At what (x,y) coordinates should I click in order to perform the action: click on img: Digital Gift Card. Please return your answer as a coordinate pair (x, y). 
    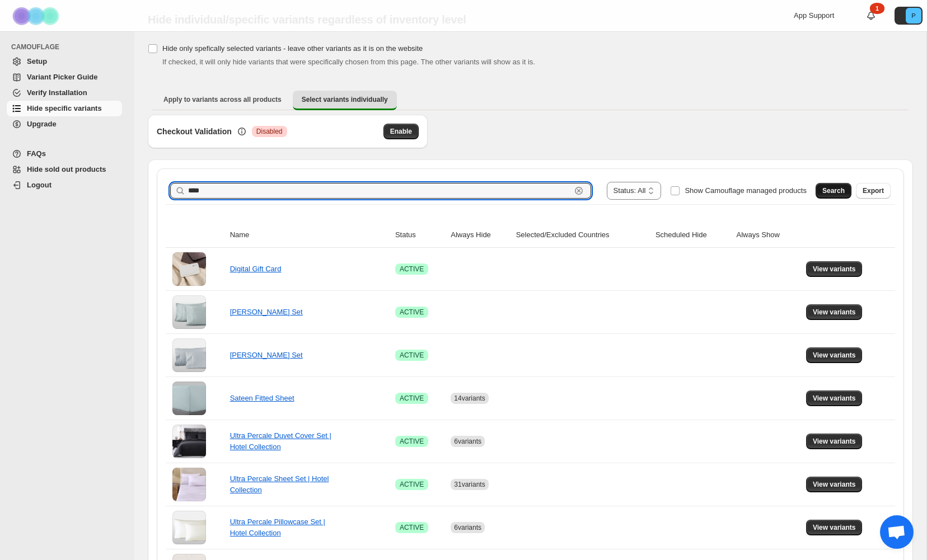
    Looking at the image, I should click on (189, 269).